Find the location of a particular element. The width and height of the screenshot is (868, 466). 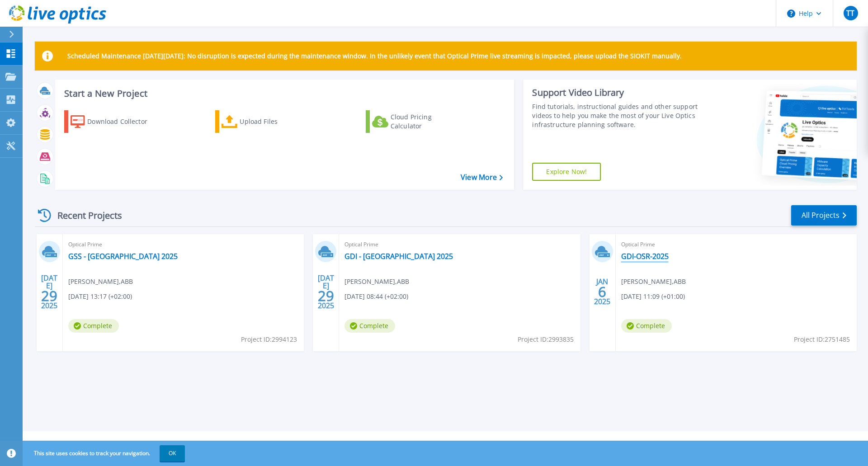

div: Support Video Library is located at coordinates (617, 93).